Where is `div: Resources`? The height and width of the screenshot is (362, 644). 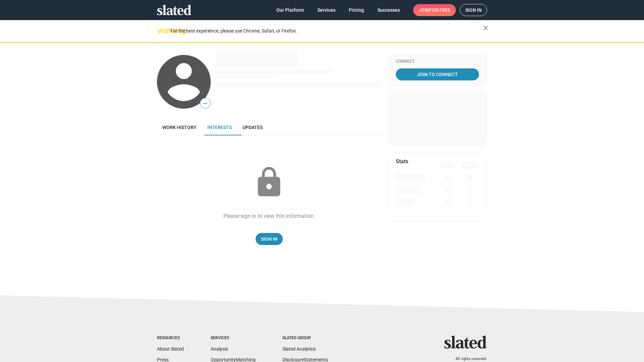
div: Resources is located at coordinates (170, 338).